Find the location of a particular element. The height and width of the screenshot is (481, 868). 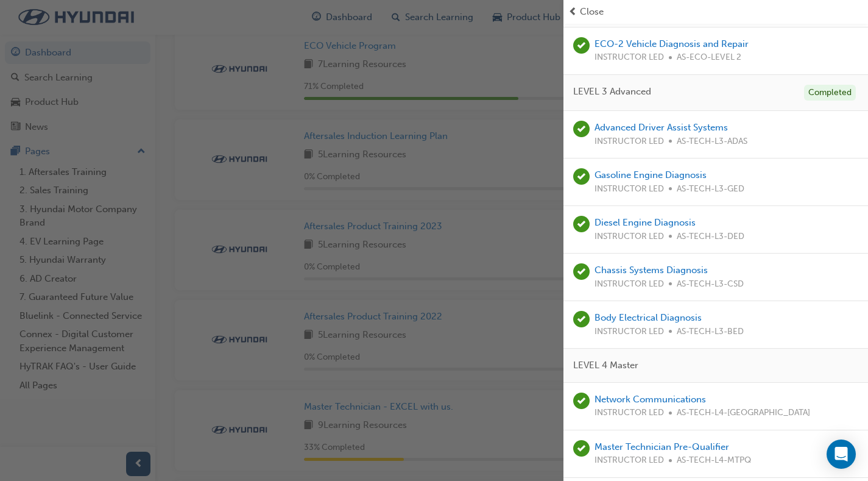

a: ECO-2 Vehicle Diagnosis and Repair is located at coordinates (672, 44).